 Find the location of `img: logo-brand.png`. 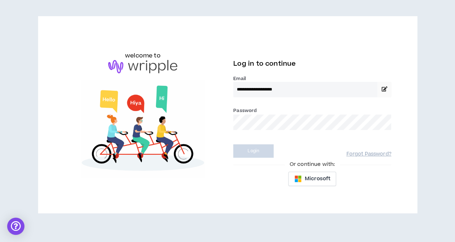

img: logo-brand.png is located at coordinates (143, 67).